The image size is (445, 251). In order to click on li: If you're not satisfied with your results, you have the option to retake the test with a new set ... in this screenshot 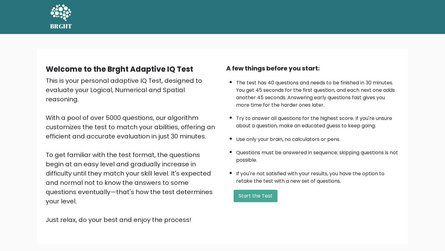, I will do `click(318, 176)`.